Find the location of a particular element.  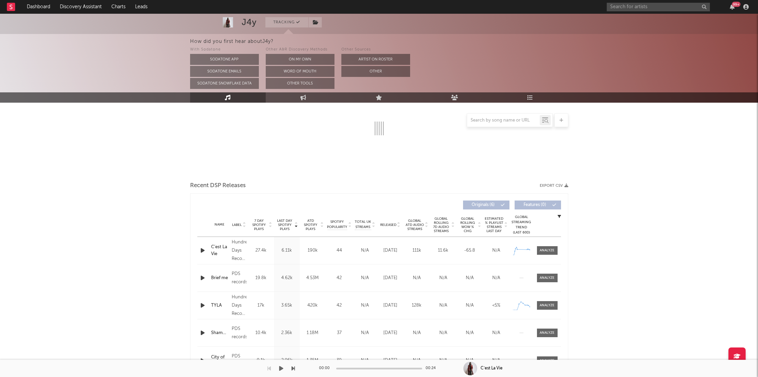

button: Word Of Mouth is located at coordinates (300, 71).